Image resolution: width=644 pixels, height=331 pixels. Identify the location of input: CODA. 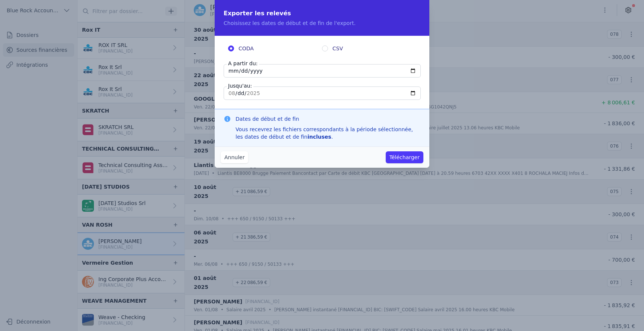
(231, 49).